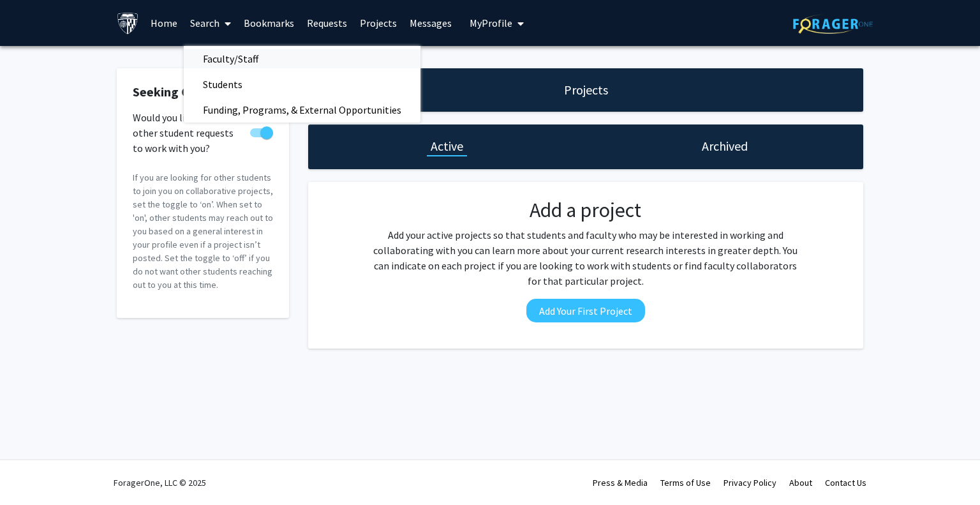 Image resolution: width=980 pixels, height=505 pixels. I want to click on img: Johns Hopkins University Logo, so click(127, 23).